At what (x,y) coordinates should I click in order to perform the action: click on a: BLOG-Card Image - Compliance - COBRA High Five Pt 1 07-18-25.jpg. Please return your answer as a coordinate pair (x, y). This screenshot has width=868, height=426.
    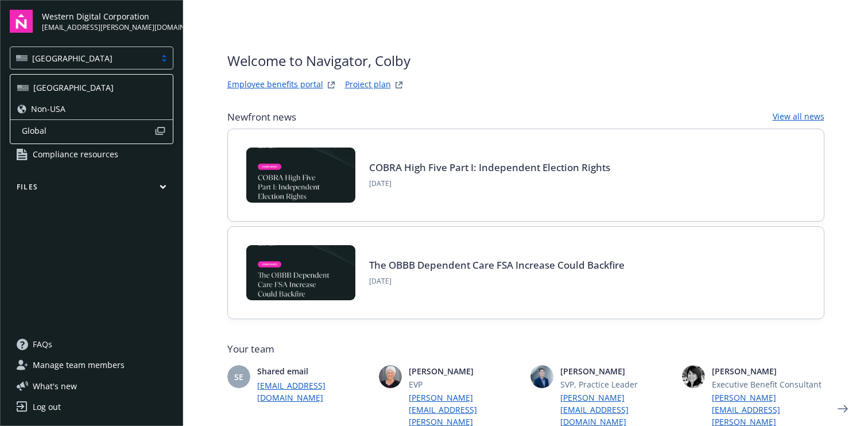
    Looking at the image, I should click on (301, 175).